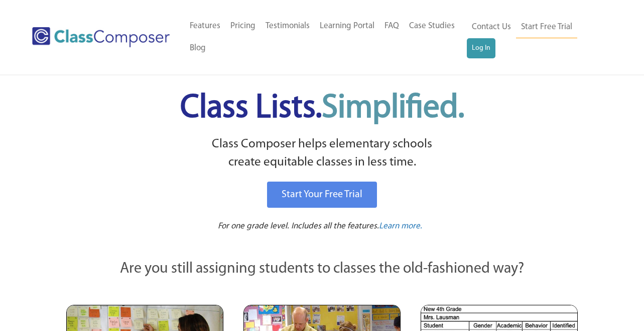 Image resolution: width=644 pixels, height=331 pixels. Describe the element at coordinates (432, 26) in the screenshot. I see `a: Case Studies` at that location.